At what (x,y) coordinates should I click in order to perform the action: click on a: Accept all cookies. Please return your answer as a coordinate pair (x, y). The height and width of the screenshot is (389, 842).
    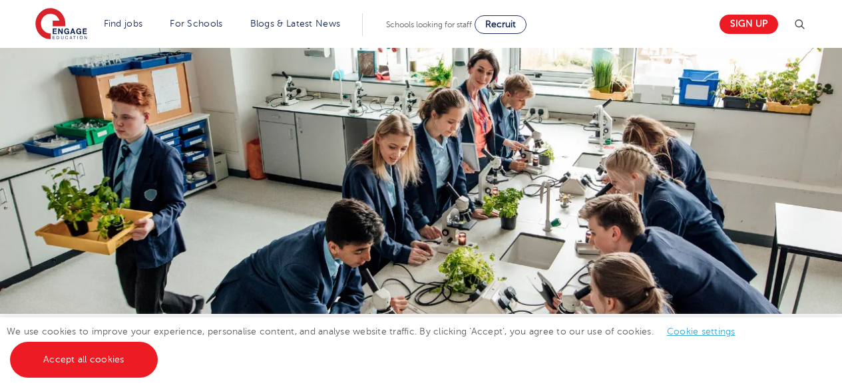
    Looking at the image, I should click on (84, 360).